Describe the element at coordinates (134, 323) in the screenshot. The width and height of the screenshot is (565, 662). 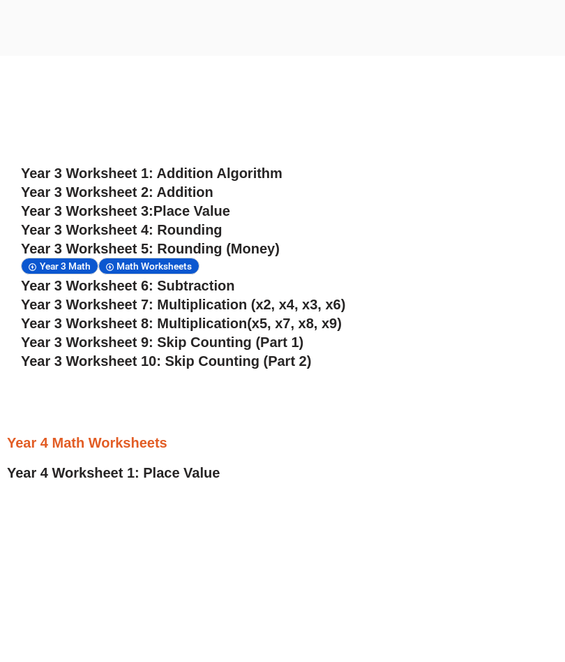
I see `span: Year 3 Worksheet 8: Multiplication` at that location.